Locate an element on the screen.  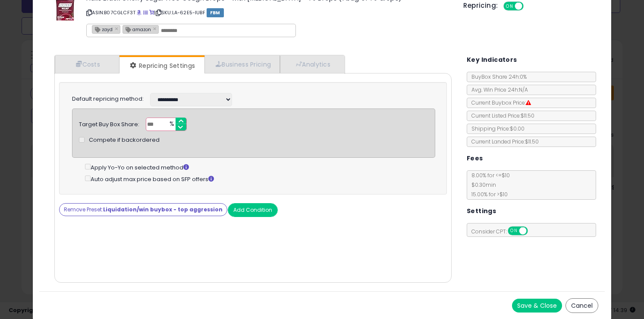
span: 8.00 % for <= $10 is located at coordinates (489, 184).